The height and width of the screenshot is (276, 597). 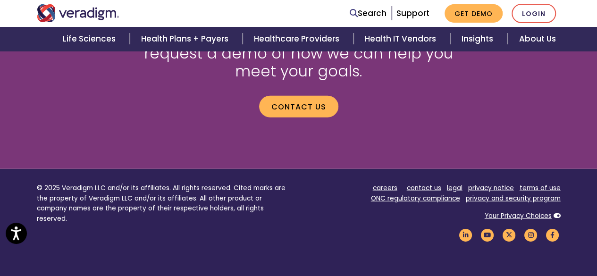 I want to click on a: privacy notice, so click(x=491, y=188).